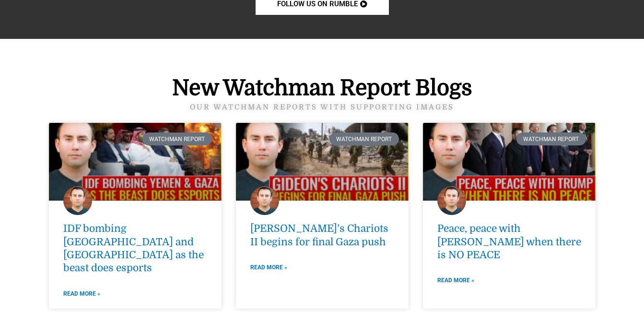 This screenshot has height=312, width=644. I want to click on span: FOLLOW US ON RUMBLE, so click(318, 4).